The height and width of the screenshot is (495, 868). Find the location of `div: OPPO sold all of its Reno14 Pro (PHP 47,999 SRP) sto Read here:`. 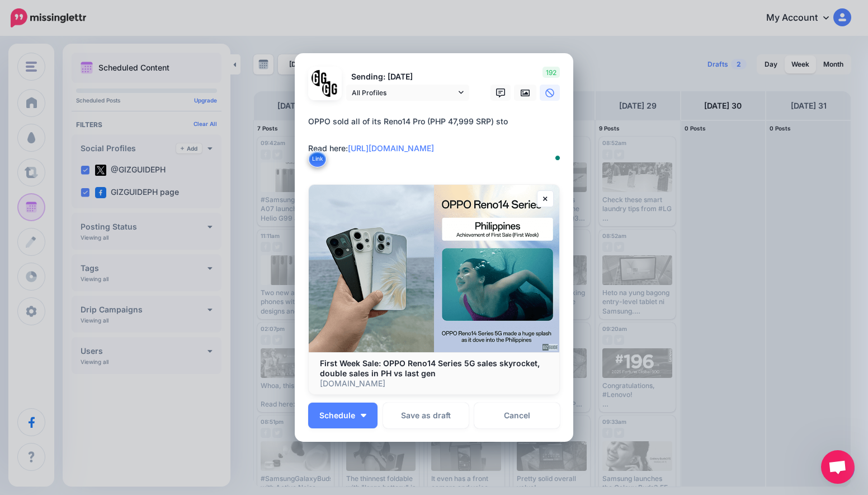

div: OPPO sold all of its Reno14 Pro (PHP 47,999 SRP) sto Read here: is located at coordinates (437, 135).